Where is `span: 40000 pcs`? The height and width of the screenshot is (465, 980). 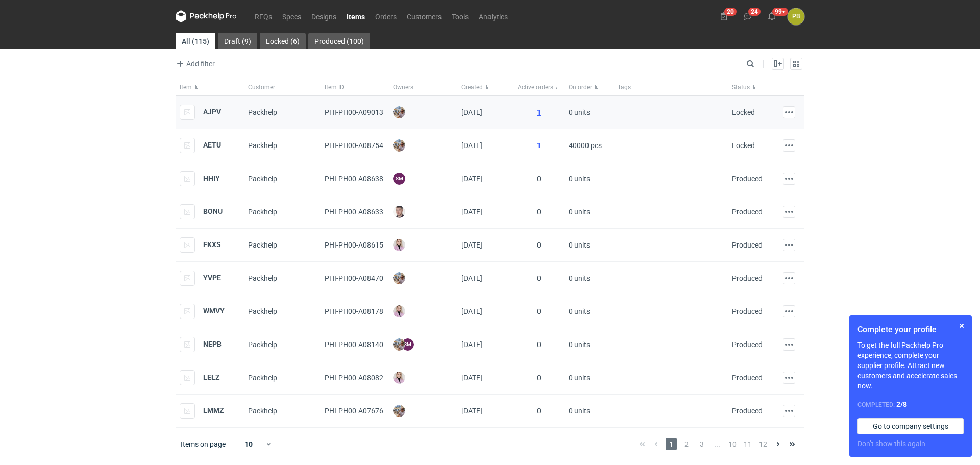
span: 40000 pcs is located at coordinates (585, 146).